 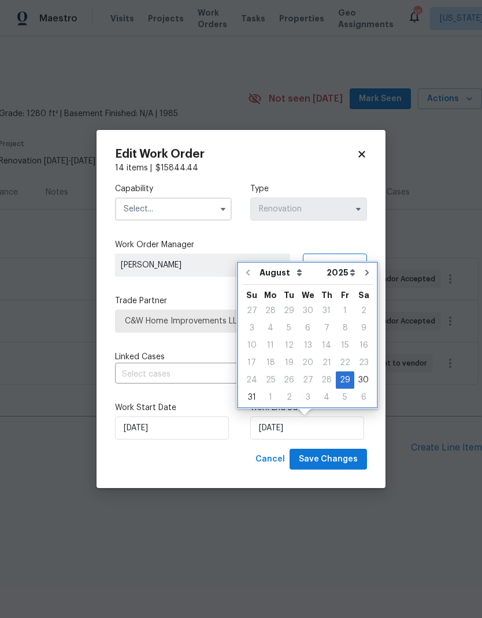 I want to click on div: Sun Aug 24 2025, so click(x=251, y=380).